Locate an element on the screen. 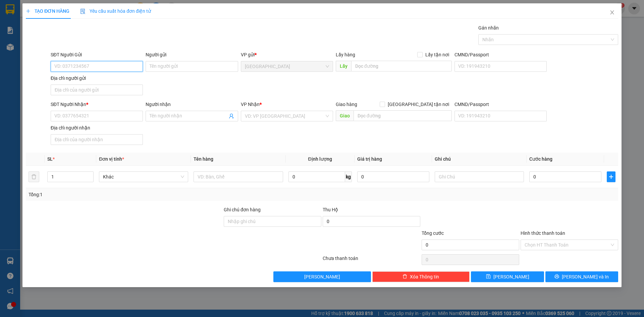 This screenshot has height=317, width=644. div: Tổng: 1 is located at coordinates (139, 194).